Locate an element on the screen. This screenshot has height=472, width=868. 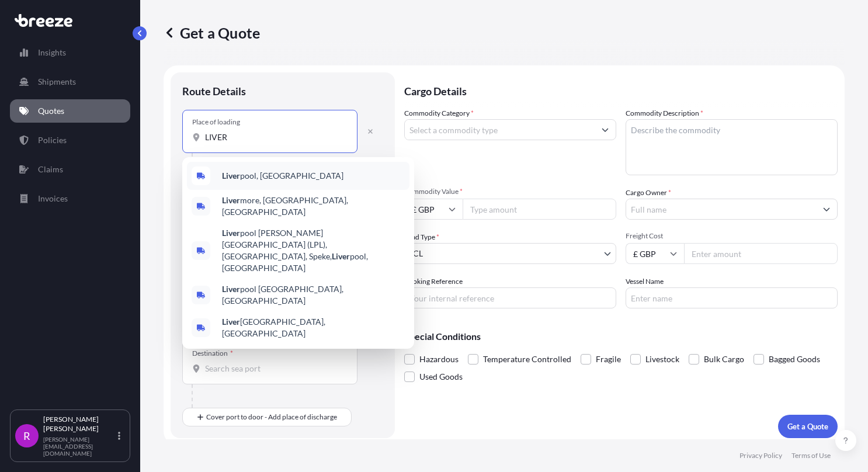
label: Cargo Owner is located at coordinates (648, 193).